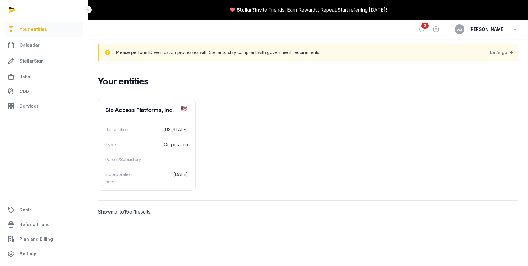 The image size is (528, 266). I want to click on div: Bio Access Platforms, Inc., so click(140, 110).